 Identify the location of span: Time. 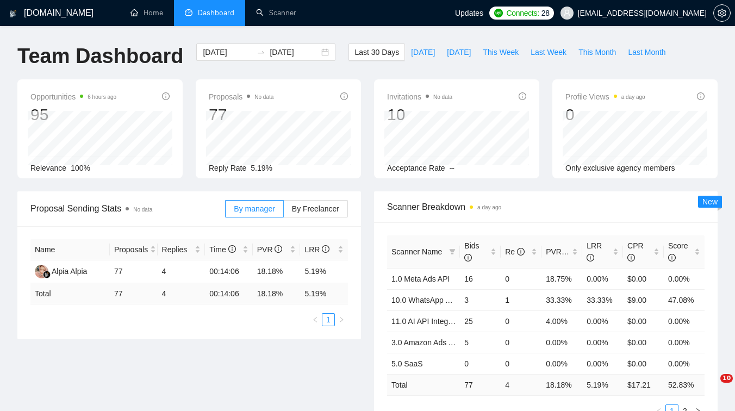
(222, 250).